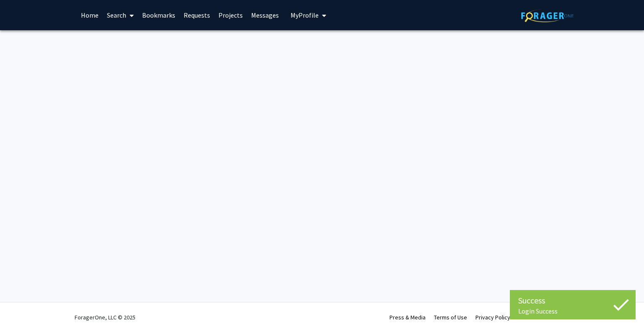 Image resolution: width=644 pixels, height=332 pixels. What do you see at coordinates (90, 15) in the screenshot?
I see `a: Home` at bounding box center [90, 15].